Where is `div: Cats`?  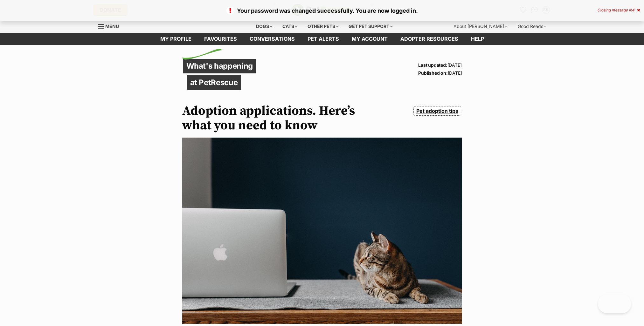 div: Cats is located at coordinates (290, 26).